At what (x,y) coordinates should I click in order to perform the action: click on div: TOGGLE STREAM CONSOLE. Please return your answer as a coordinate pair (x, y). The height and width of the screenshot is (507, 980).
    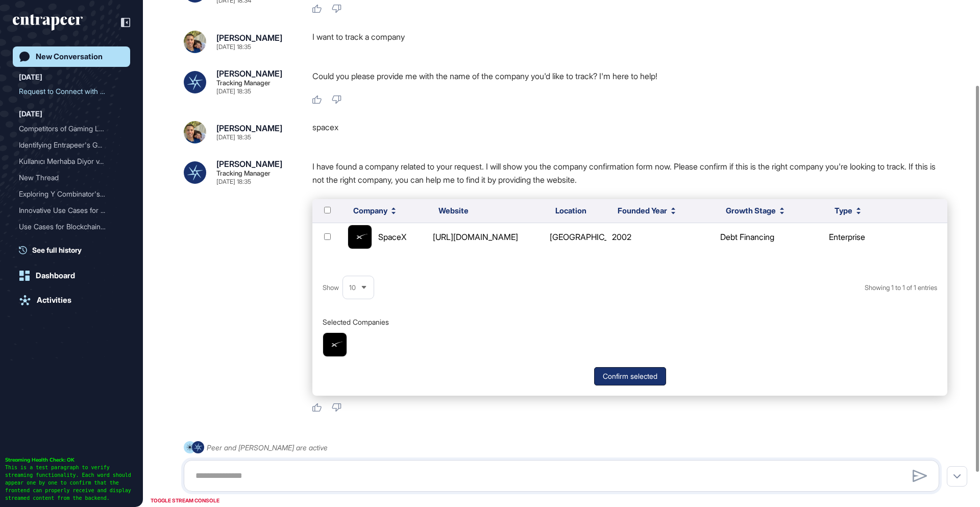
    Looking at the image, I should click on (185, 500).